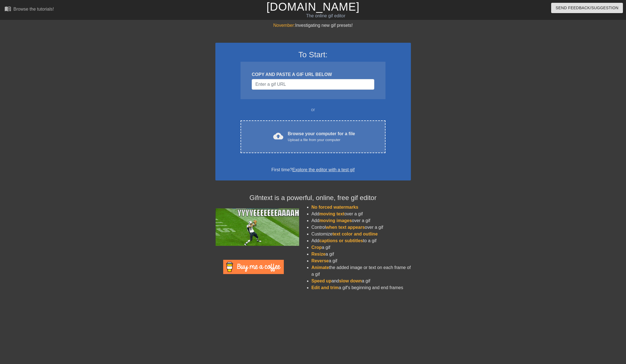 The height and width of the screenshot is (364, 626). Describe the element at coordinates (323, 170) in the screenshot. I see `a: Explore the editor with a test gif` at that location.